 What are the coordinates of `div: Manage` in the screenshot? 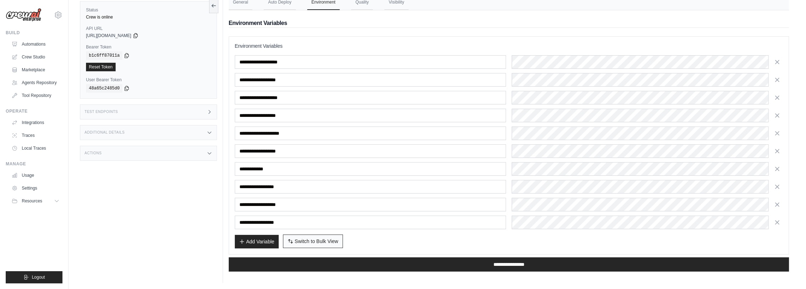 It's located at (34, 164).